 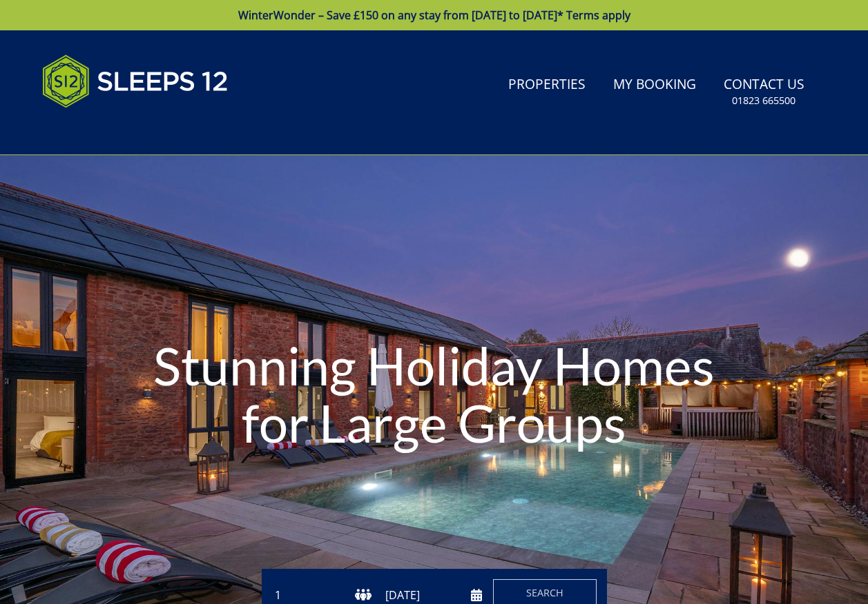 What do you see at coordinates (763, 92) in the screenshot?
I see `a: Contact Us01823 665500` at bounding box center [763, 92].